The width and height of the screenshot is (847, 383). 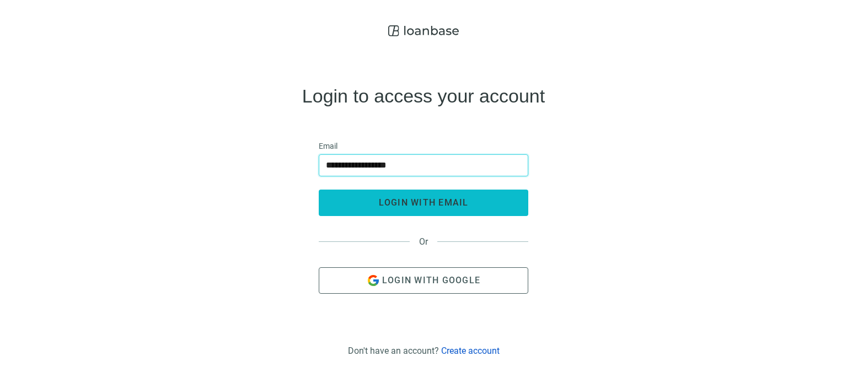 I want to click on span: login with email, so click(x=424, y=202).